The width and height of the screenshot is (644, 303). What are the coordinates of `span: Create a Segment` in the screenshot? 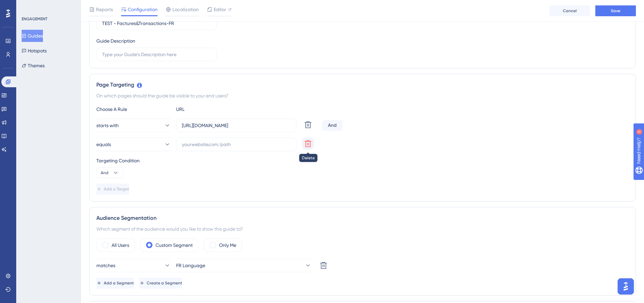 It's located at (164, 283).